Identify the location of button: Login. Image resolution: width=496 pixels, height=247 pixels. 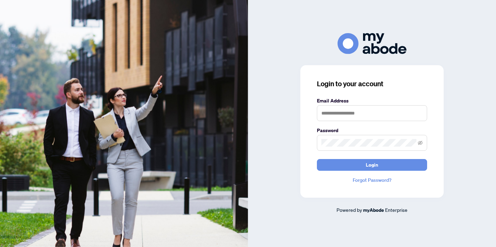
(372, 165).